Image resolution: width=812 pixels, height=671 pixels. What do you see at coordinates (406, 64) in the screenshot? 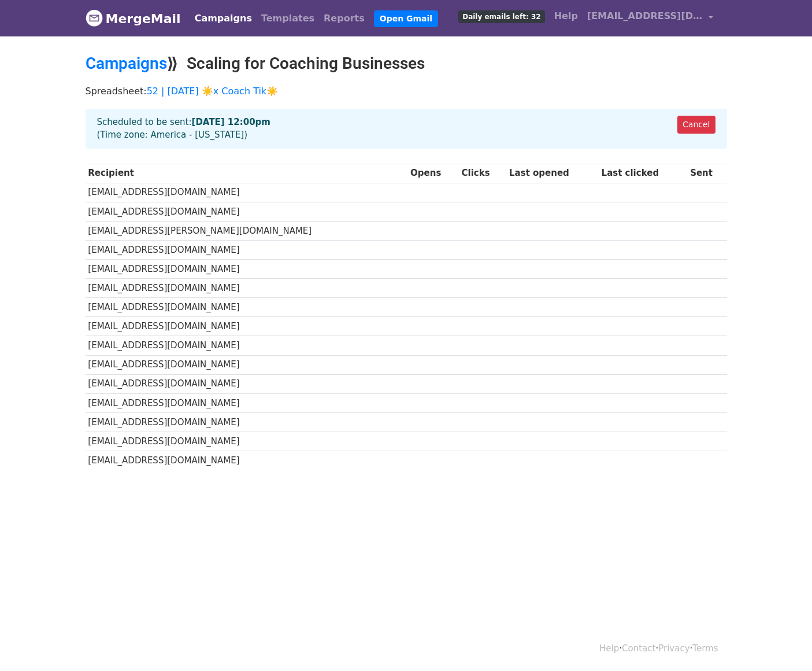
I see `h2: ⟫ Scaling for Coaching Businesses` at bounding box center [406, 64].